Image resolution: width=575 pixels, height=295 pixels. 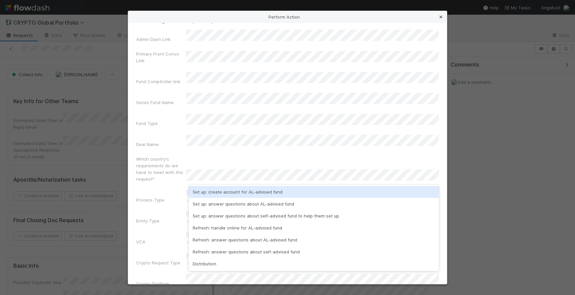 I want to click on label: Crypto Request Type, so click(x=158, y=263).